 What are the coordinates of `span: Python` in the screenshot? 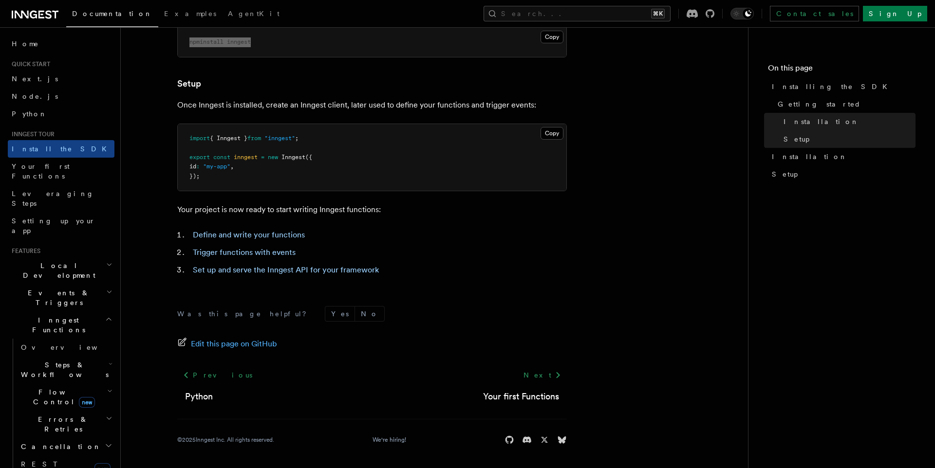 It's located at (29, 114).